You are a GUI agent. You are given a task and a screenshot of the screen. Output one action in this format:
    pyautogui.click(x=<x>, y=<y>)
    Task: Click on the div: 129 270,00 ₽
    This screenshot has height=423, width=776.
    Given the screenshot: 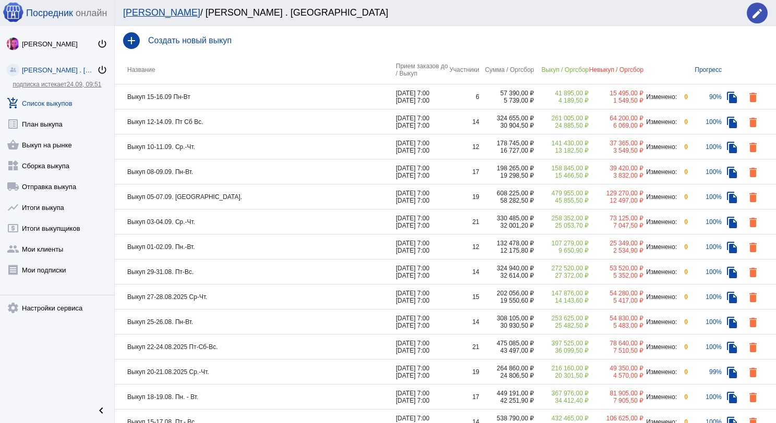 What is the action you would take?
    pyautogui.click(x=616, y=193)
    